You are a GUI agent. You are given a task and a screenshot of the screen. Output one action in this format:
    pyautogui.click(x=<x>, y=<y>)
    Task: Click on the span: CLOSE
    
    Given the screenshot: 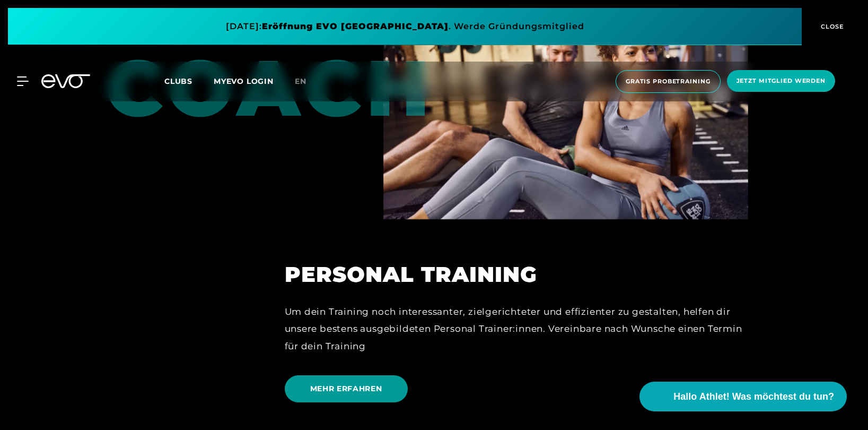 What is the action you would take?
    pyautogui.click(x=831, y=27)
    